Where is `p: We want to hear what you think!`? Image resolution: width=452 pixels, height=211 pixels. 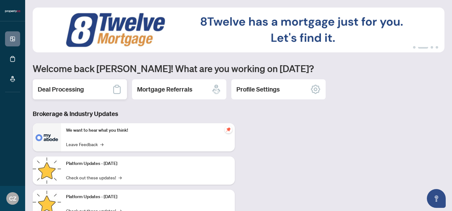 p: We want to hear what you think! is located at coordinates (148, 131).